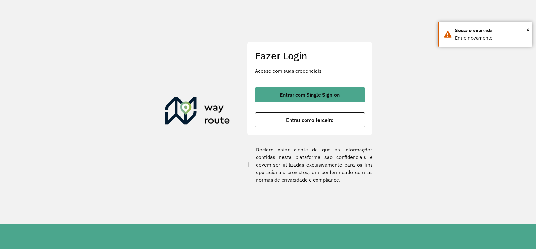 This screenshot has width=536, height=249. Describe the element at coordinates (310, 95) in the screenshot. I see `span: Entrar com Single Sign-on` at that location.